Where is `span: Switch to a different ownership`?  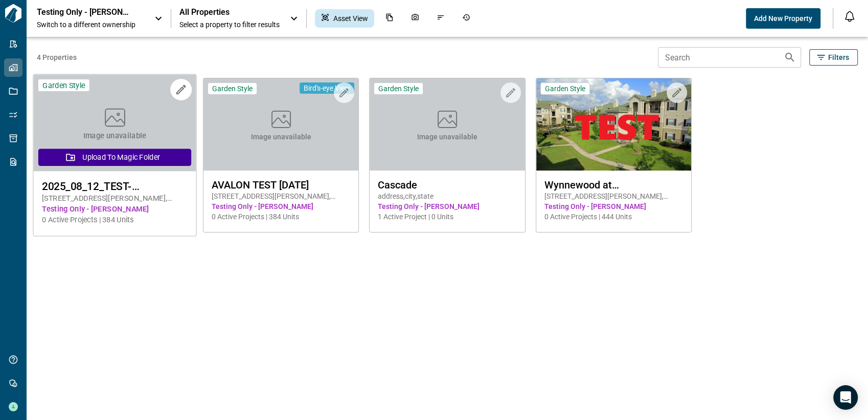 span: Switch to a different ownership is located at coordinates (91, 25).